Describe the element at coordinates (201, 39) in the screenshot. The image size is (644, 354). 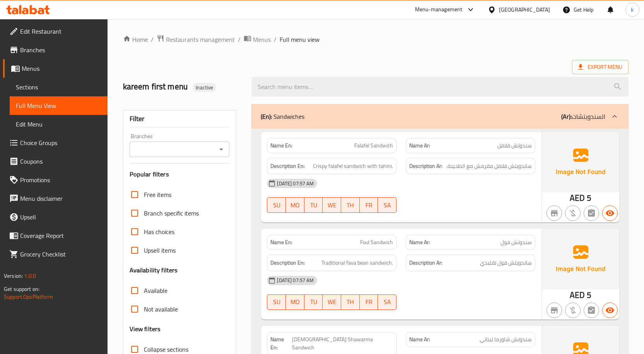
I see `span: Restaurants management` at that location.